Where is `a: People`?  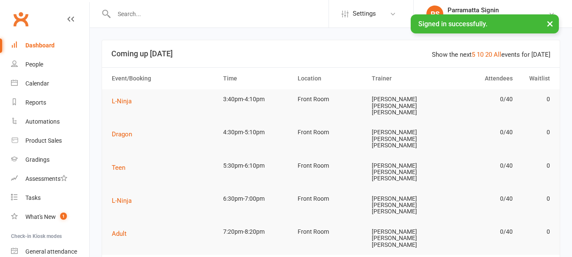
a: People is located at coordinates (50, 64).